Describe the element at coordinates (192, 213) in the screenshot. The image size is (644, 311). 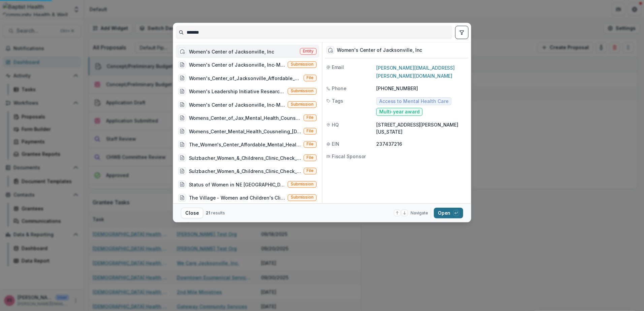
I see `button: Close` at that location.